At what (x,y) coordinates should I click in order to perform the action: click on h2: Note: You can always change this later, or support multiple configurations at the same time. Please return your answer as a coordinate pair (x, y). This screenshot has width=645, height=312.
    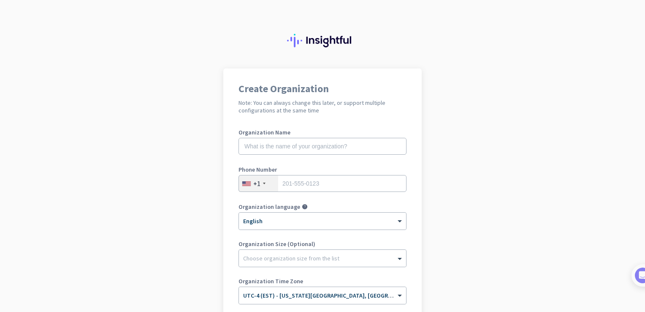
    Looking at the image, I should click on (323, 106).